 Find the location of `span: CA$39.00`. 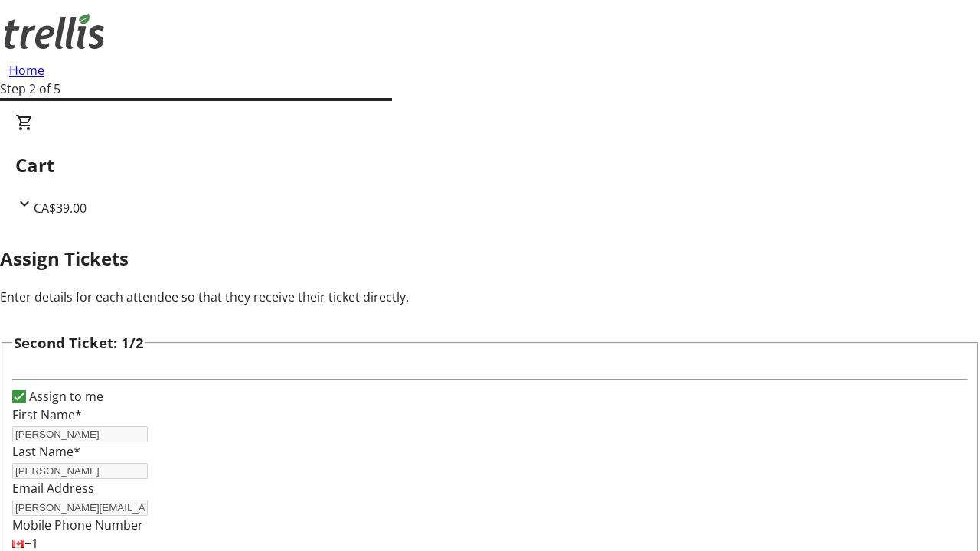

span: CA$39.00 is located at coordinates (60, 208).